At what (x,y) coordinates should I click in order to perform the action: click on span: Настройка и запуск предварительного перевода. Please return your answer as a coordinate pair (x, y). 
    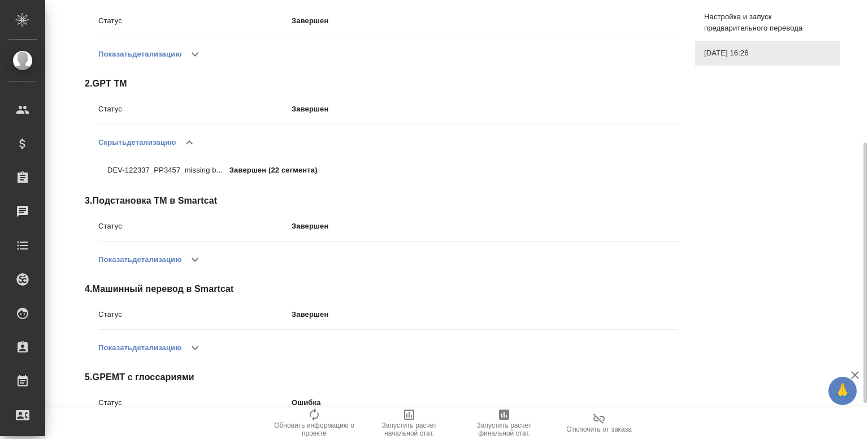
    Looking at the image, I should click on (768, 22).